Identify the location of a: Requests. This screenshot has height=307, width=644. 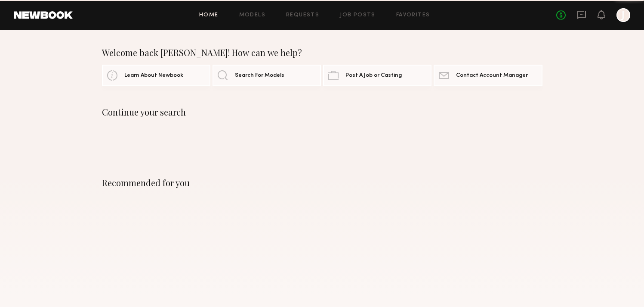
(302, 15).